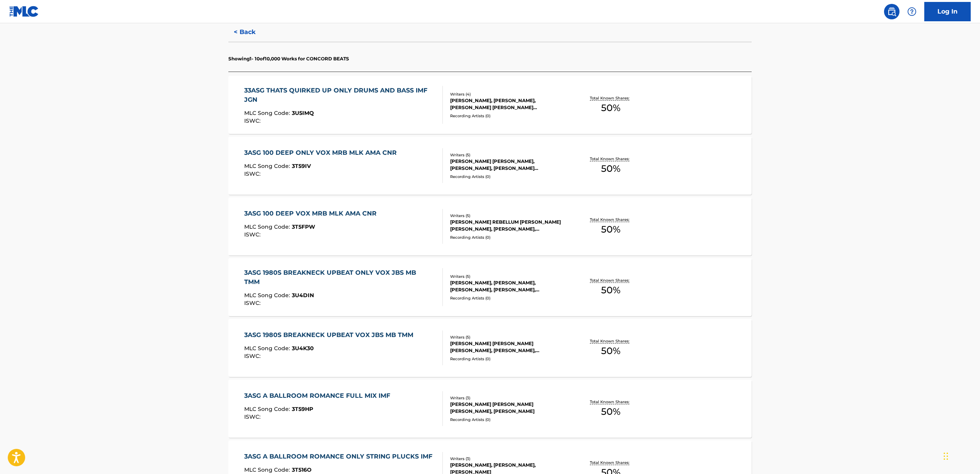 The image size is (980, 474). I want to click on a: Public Search, so click(892, 12).